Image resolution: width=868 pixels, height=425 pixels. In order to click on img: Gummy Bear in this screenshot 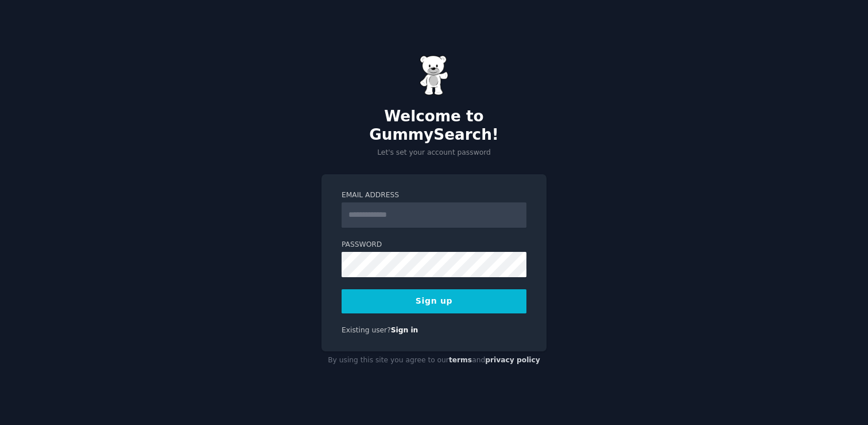, I will do `click(434, 75)`.